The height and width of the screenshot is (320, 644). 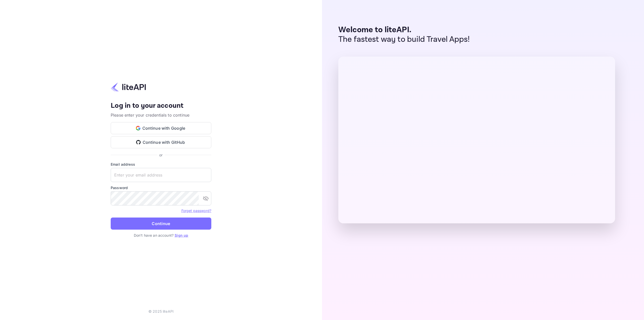 I want to click on button: Continue, so click(x=161, y=223).